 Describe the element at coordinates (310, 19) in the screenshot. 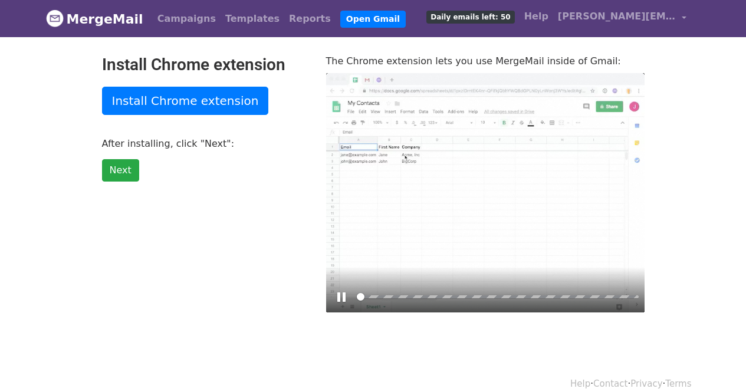

I see `a: Reports` at that location.